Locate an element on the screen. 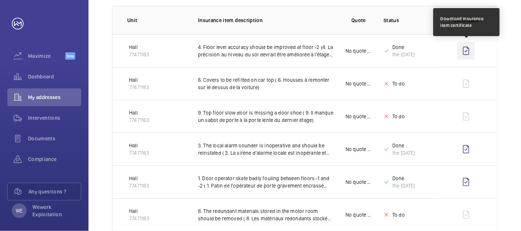 The image size is (521, 231). p: 9. Top floor slow door is missing a door shoe ( 9. Il manque un sabot de porte à la porte lente d... is located at coordinates (266, 116).